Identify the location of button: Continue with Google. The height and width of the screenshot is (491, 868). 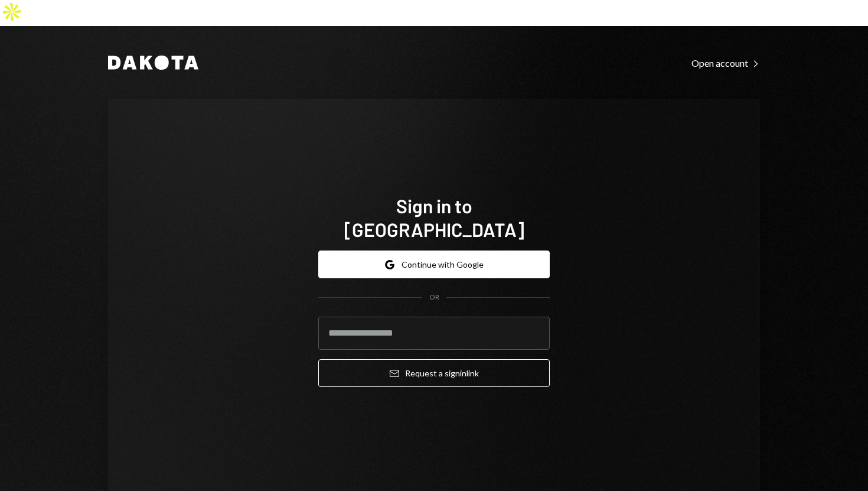
(434, 264).